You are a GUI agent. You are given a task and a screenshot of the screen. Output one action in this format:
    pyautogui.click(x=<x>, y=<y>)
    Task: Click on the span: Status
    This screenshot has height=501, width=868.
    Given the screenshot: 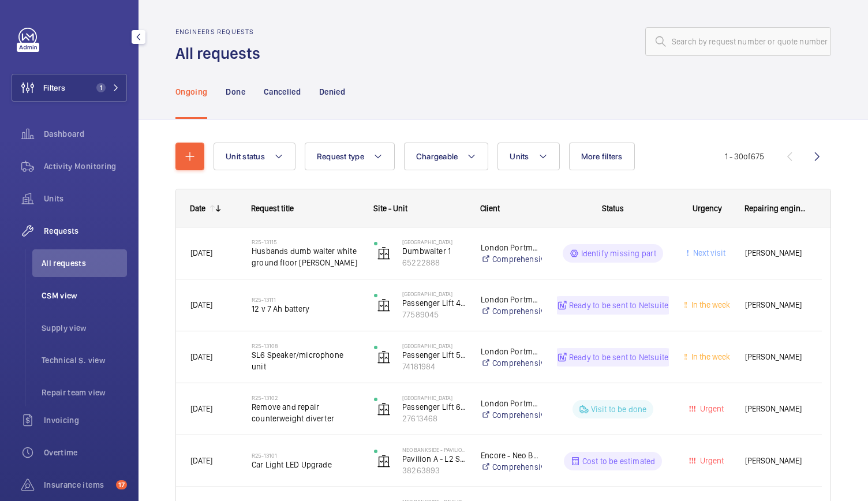 What is the action you would take?
    pyautogui.click(x=613, y=209)
    